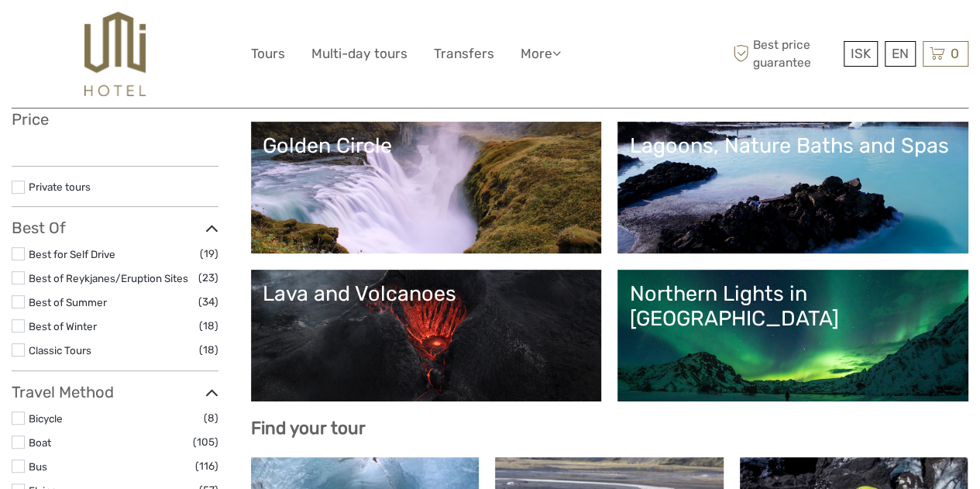 This screenshot has height=489, width=980. I want to click on span: (8), so click(210, 418).